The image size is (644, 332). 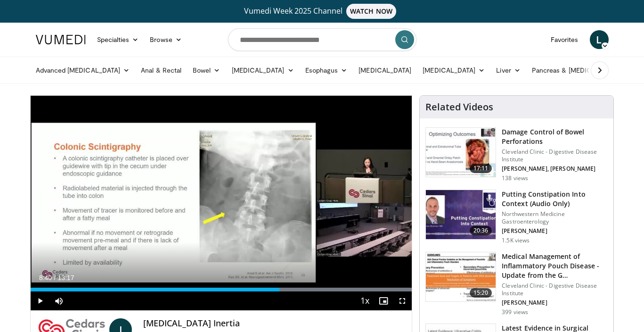 What do you see at coordinates (517, 217) in the screenshot?
I see `a: 20:36 Putting Constipation Into Context (Audio Only) Northwestern Medicine Gastroenterology [PERS...` at bounding box center [517, 217].